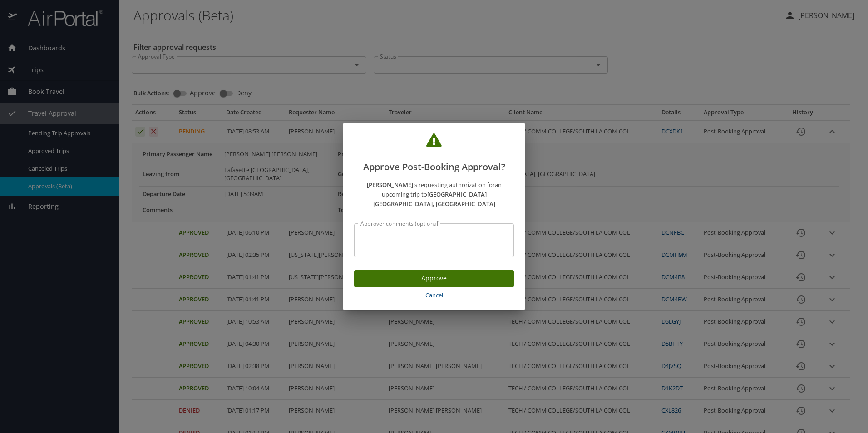 This screenshot has width=868, height=433. I want to click on p: is requesting authorization for an upcoming trip to, so click(434, 194).